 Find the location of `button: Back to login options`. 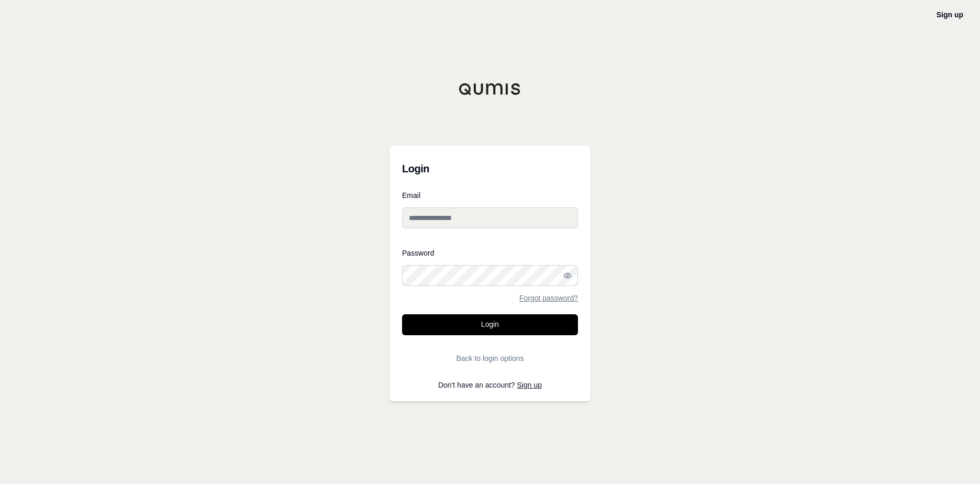

button: Back to login options is located at coordinates (490, 358).